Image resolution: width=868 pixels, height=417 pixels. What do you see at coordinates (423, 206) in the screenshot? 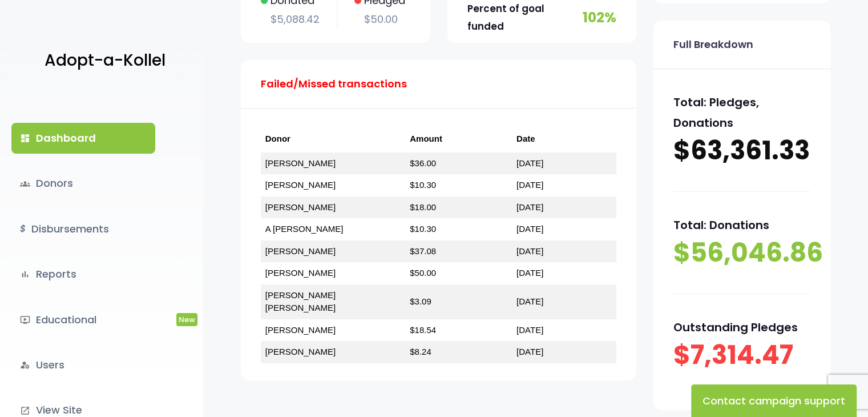
I see `a: $18.00` at bounding box center [423, 206].